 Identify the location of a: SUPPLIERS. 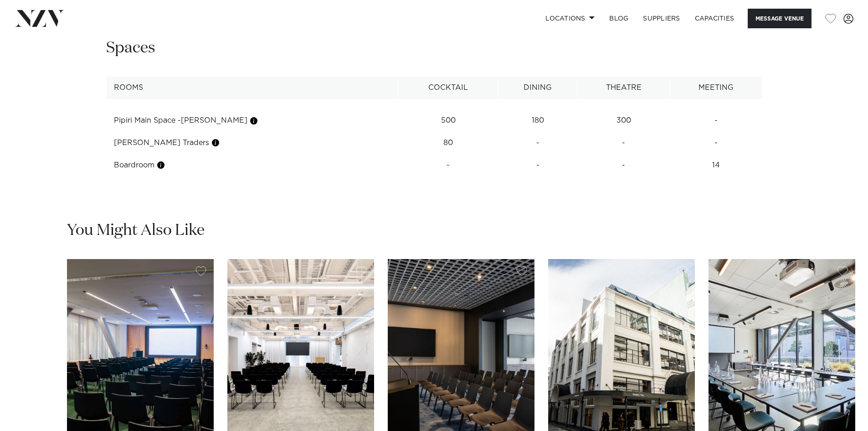
(661, 18).